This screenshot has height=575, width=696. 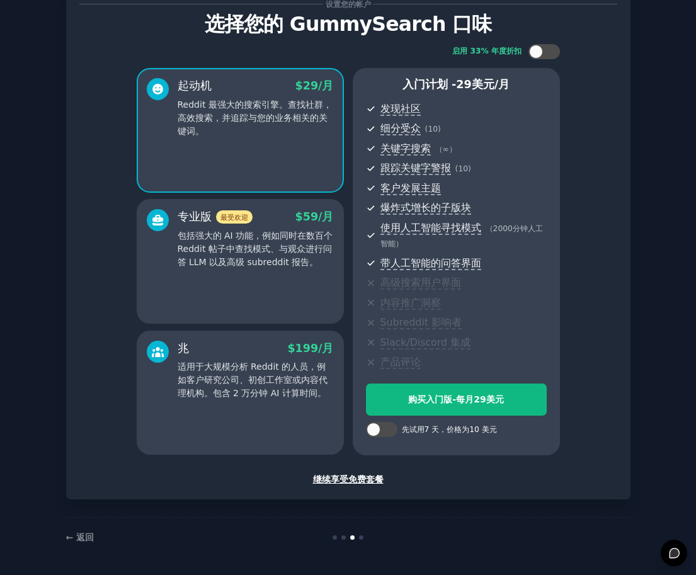 What do you see at coordinates (348, 24) in the screenshot?
I see `font: 选择您的 GummySearch 口味` at bounding box center [348, 24].